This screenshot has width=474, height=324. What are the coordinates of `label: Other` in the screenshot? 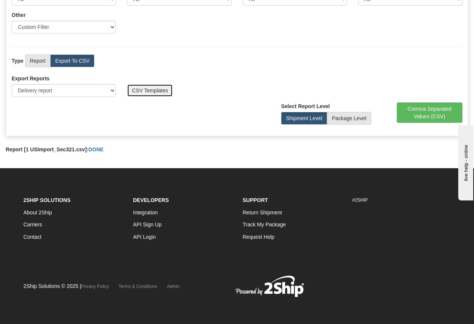 It's located at (18, 15).